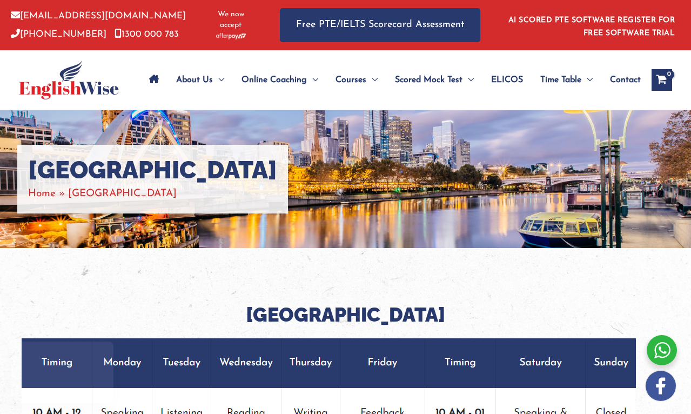 This screenshot has height=414, width=691. What do you see at coordinates (231, 20) in the screenshot?
I see `span: We now accept` at bounding box center [231, 20].